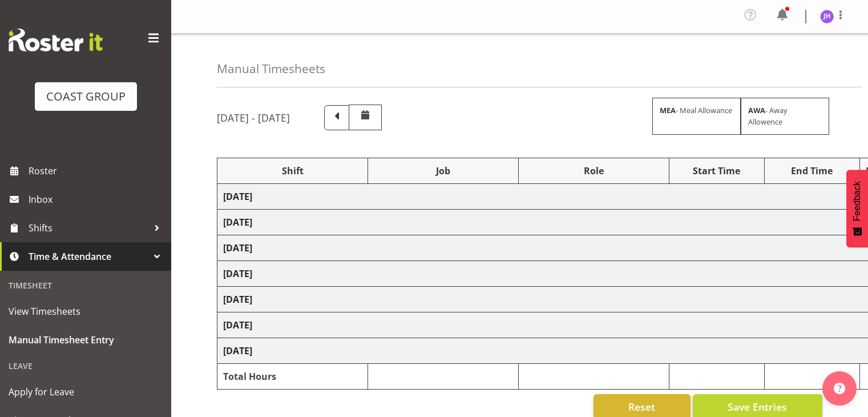 The image size is (868, 417). Describe the element at coordinates (757, 110) in the screenshot. I see `strong: AWA` at that location.